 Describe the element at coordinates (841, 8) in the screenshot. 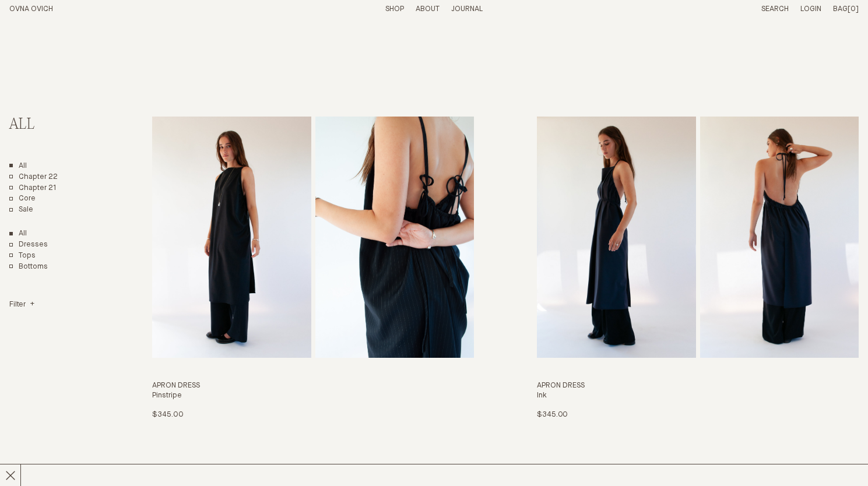

I see `span: Bag` at that location.